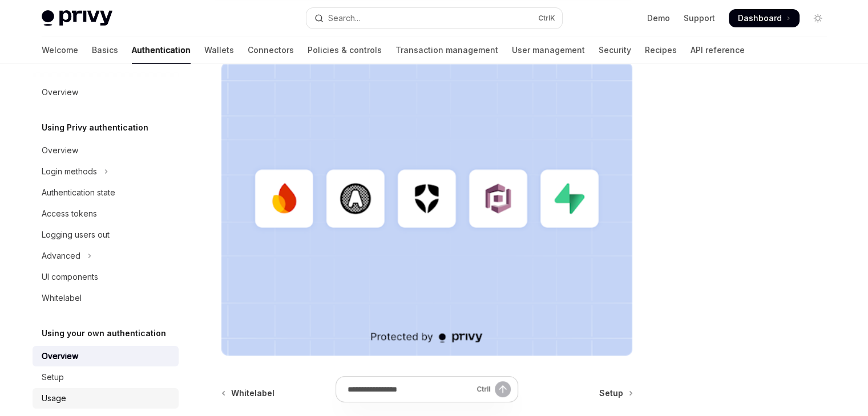  What do you see at coordinates (615, 50) in the screenshot?
I see `a: Security` at bounding box center [615, 50].